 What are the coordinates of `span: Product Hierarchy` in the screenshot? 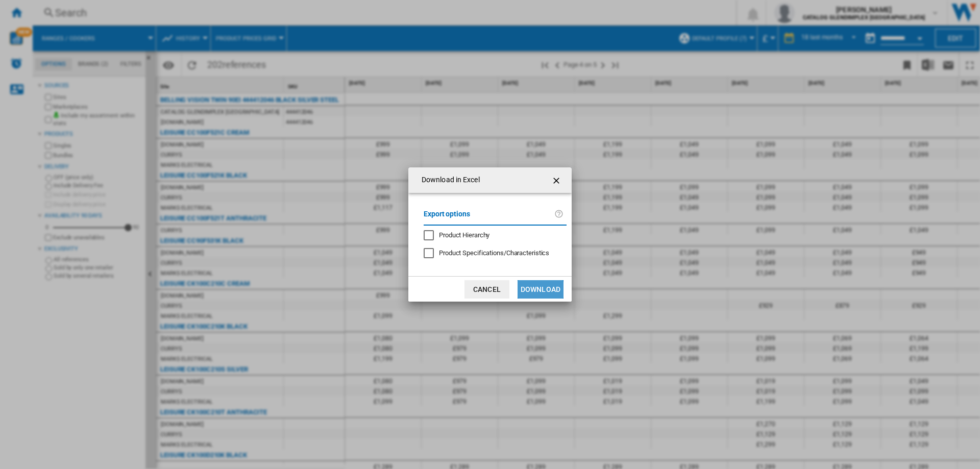 It's located at (464, 235).